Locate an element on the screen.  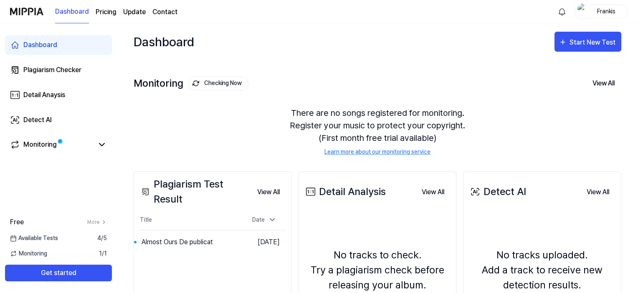
button: Get started is located at coordinates (58, 273).